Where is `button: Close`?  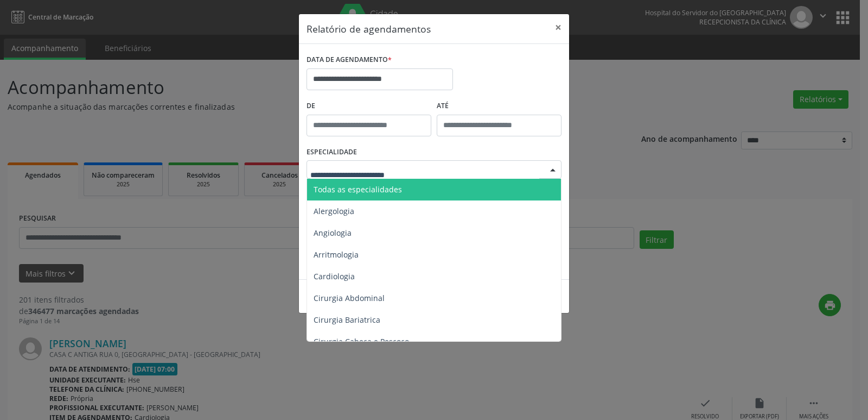 button: Close is located at coordinates (558, 27).